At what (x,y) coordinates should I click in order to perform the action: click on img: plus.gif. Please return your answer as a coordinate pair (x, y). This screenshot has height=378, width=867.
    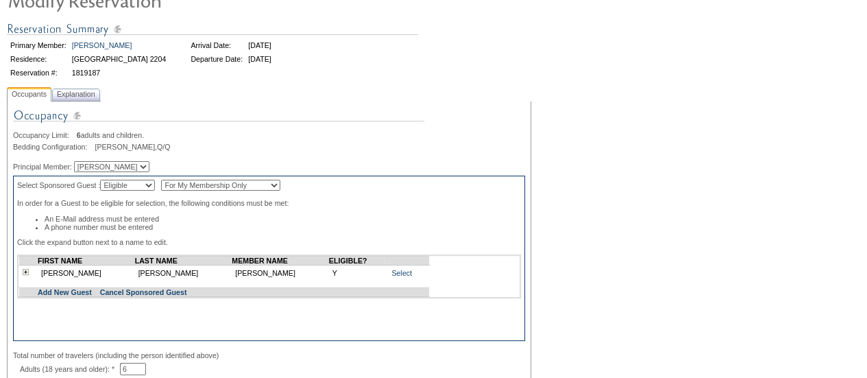
    Looking at the image, I should click on (25, 271).